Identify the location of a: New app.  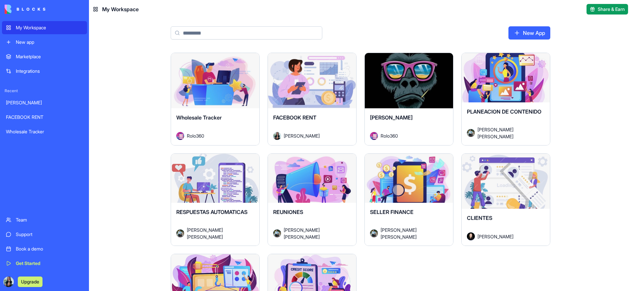
(44, 42).